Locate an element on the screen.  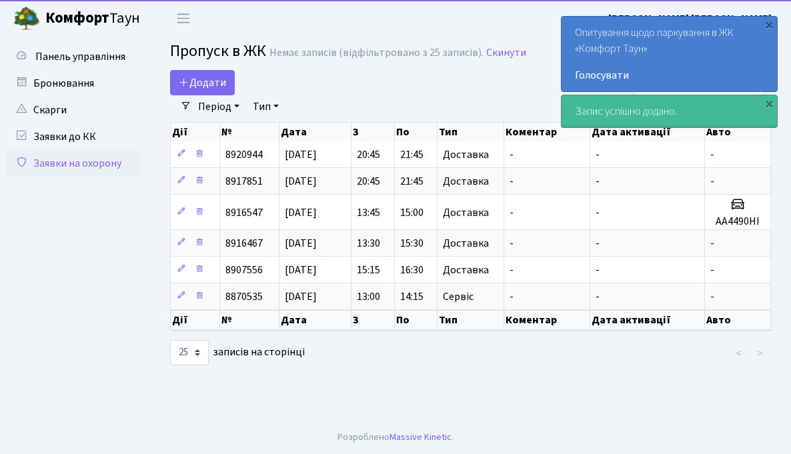
a: Заявки на охорону is located at coordinates (73, 163).